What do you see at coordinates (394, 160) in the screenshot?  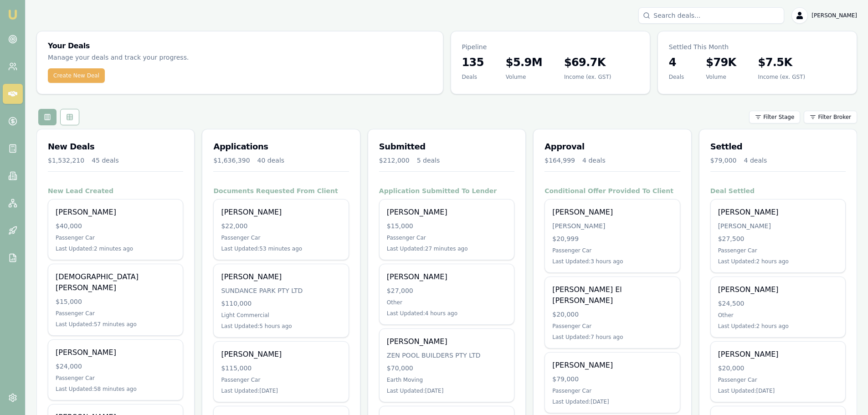 I see `div: $212,000` at bounding box center [394, 160].